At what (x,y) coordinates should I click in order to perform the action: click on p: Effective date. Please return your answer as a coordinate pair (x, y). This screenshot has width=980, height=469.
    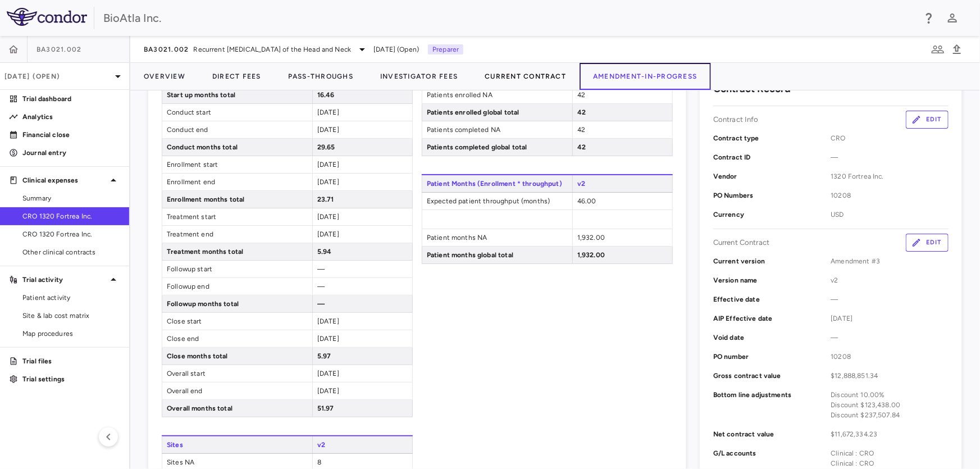
    Looking at the image, I should click on (772, 299).